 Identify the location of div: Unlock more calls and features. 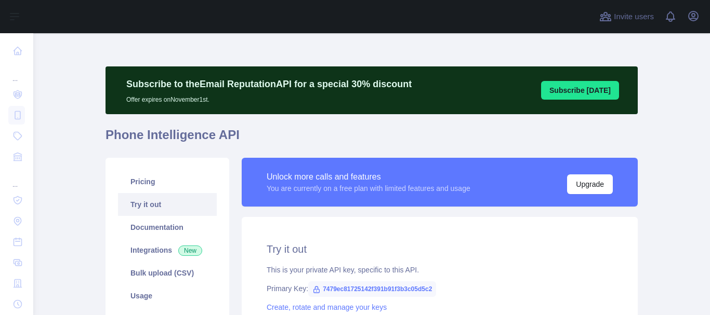
(368, 177).